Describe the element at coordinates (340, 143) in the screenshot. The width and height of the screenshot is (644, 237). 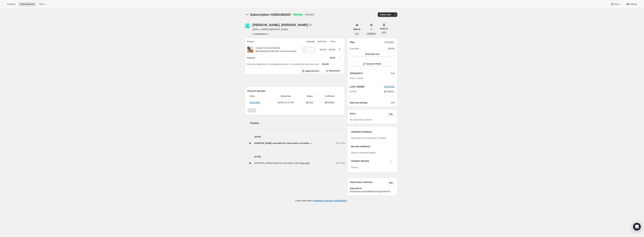
I see `span: 12:47 PM` at that location.